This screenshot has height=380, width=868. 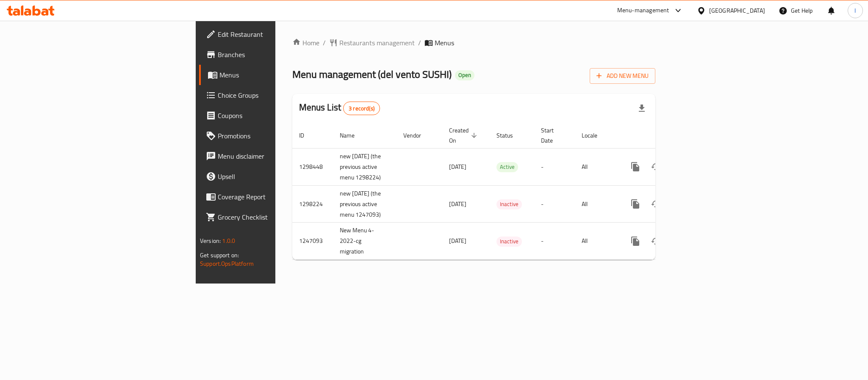 I want to click on span: Upsell, so click(x=276, y=176).